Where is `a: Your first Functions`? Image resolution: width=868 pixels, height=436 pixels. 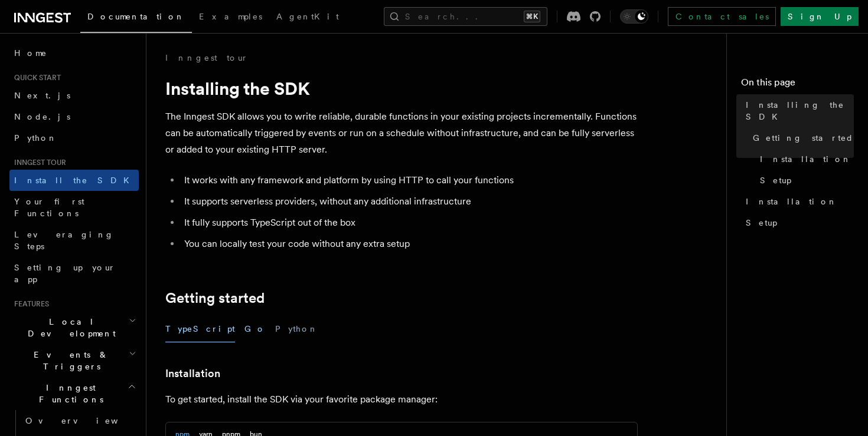
a: Your first Functions is located at coordinates (74, 208).